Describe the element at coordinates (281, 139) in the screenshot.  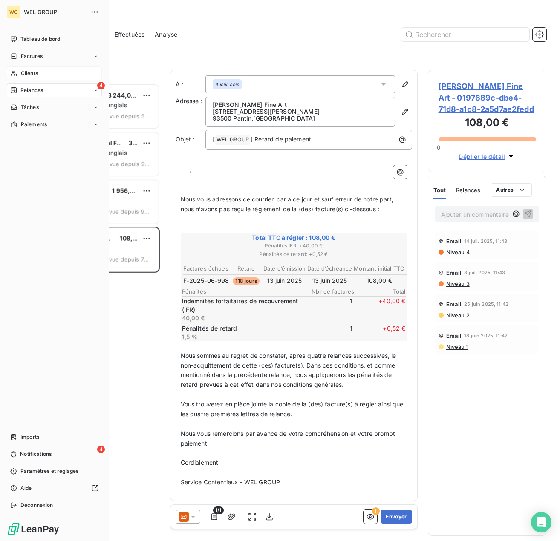
I see `span: ] Retard de paiement` at that location.